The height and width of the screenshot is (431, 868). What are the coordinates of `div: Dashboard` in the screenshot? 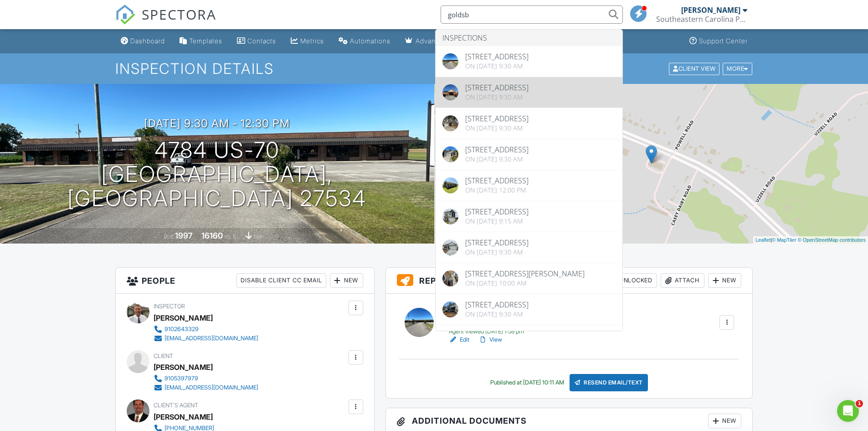 It's located at (148, 41).